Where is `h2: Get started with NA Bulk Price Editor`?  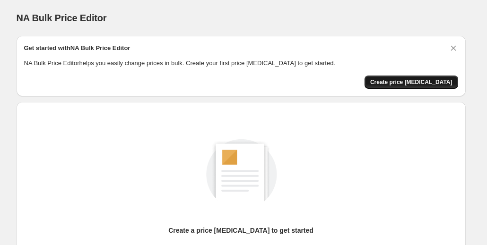 h2: Get started with NA Bulk Price Editor is located at coordinates (77, 48).